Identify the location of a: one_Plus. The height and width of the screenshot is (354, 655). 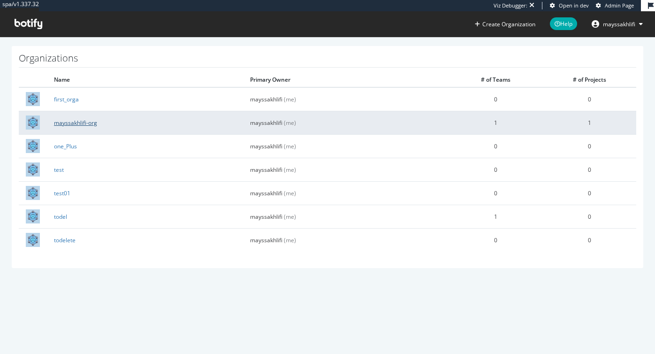
(65, 146).